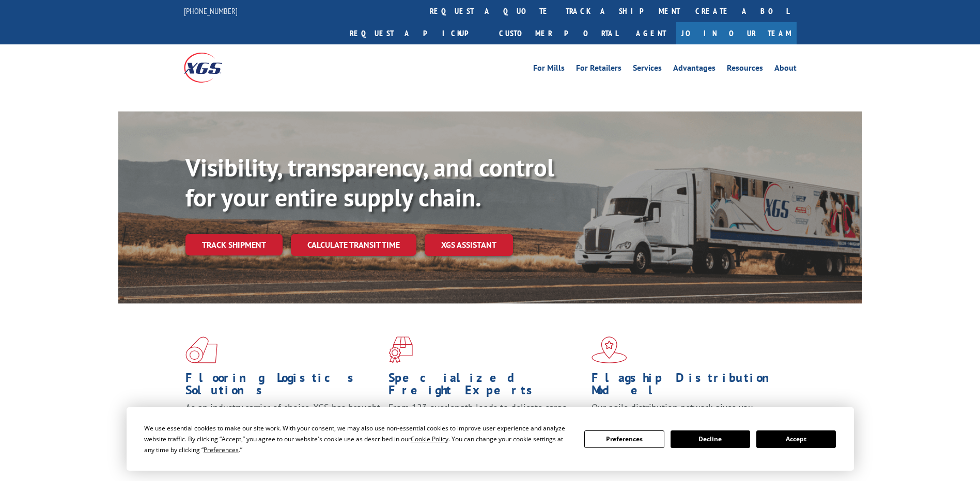 The width and height of the screenshot is (980, 481). Describe the element at coordinates (745, 70) in the screenshot. I see `a: Resources` at that location.